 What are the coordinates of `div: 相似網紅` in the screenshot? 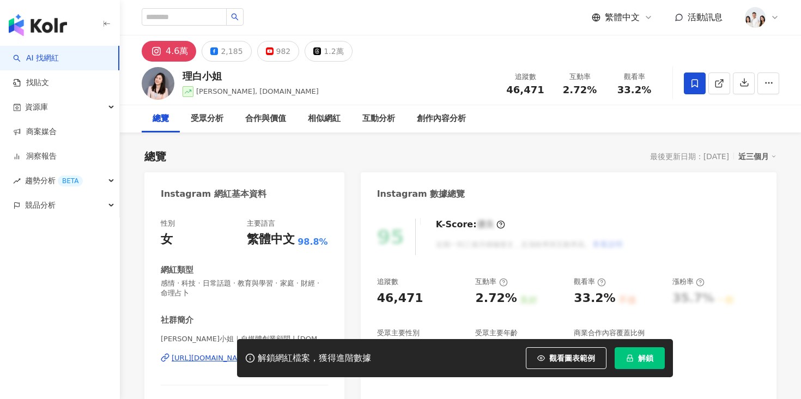 It's located at (324, 119).